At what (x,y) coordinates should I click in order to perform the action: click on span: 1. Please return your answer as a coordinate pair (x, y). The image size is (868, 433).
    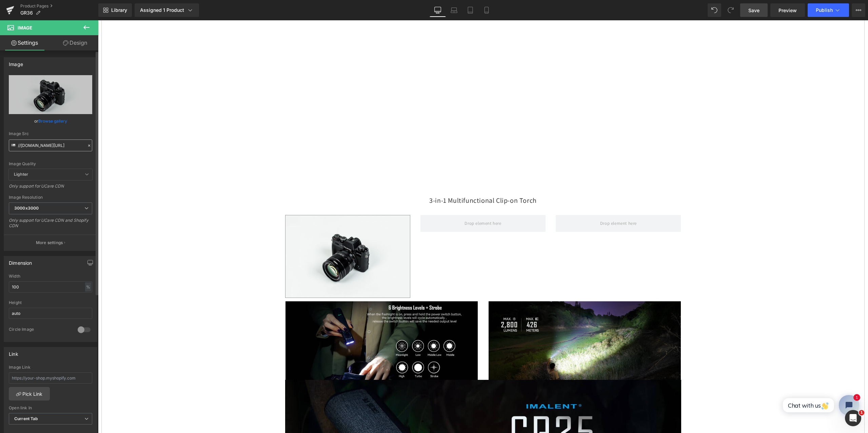
    Looking at the image, I should click on (862, 413).